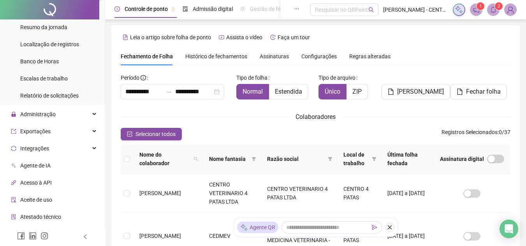 The height and width of the screenshot is (246, 526). What do you see at coordinates (173, 9) in the screenshot?
I see `span: pushpin` at bounding box center [173, 9].